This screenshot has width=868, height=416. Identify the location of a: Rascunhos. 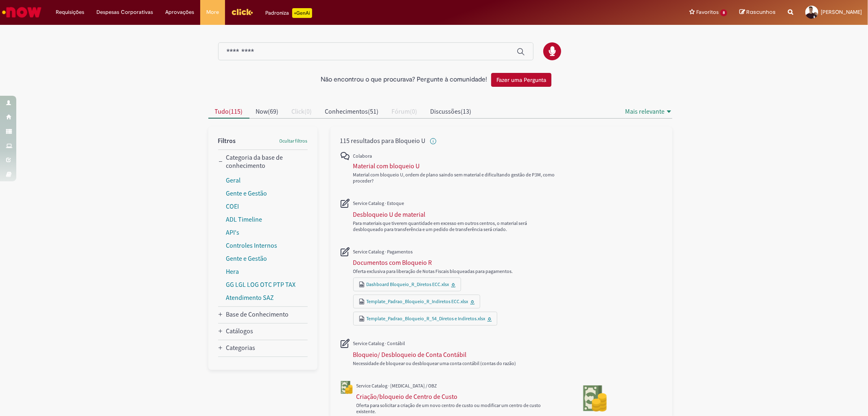
(757, 12).